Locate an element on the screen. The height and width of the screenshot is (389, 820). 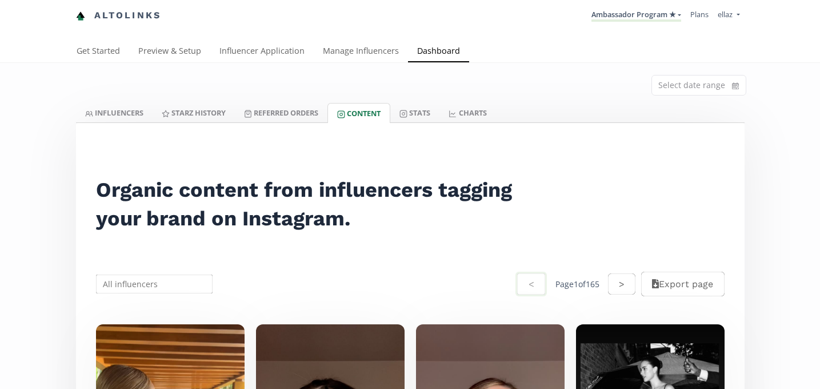
svg: calendar is located at coordinates (736, 86).